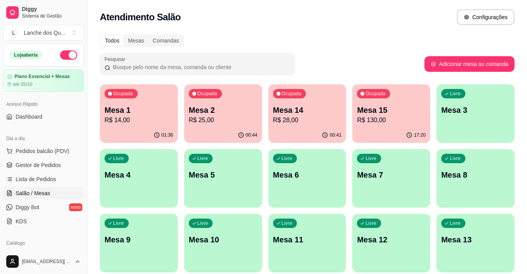  Describe the element at coordinates (43, 33) in the screenshot. I see `button: Select a team` at that location.